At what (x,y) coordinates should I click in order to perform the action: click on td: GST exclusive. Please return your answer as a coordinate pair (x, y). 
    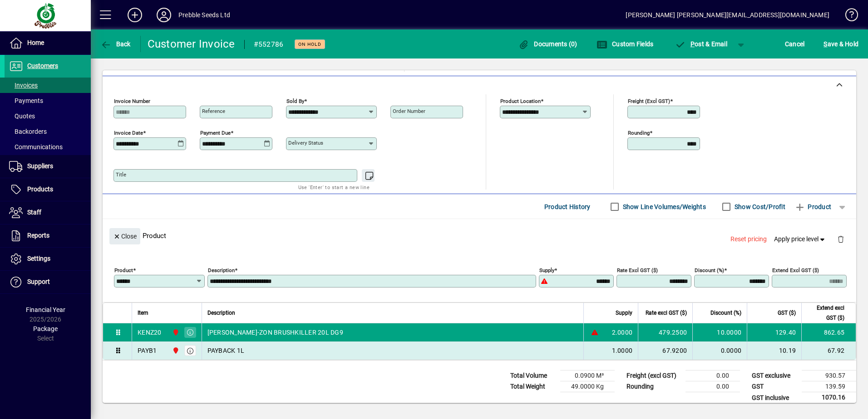
    Looking at the image, I should click on (774, 376).